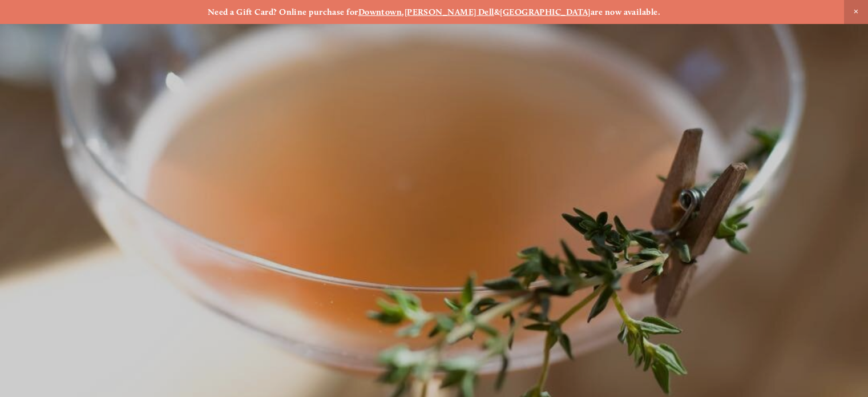 Image resolution: width=868 pixels, height=397 pixels. What do you see at coordinates (283, 12) in the screenshot?
I see `strong: Need a Gift Card? Online purchase for` at bounding box center [283, 12].